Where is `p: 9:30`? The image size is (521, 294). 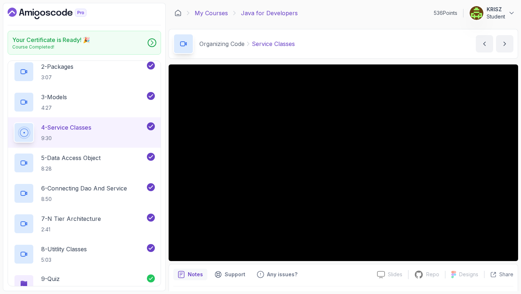
p: 9:30 is located at coordinates (66, 138).